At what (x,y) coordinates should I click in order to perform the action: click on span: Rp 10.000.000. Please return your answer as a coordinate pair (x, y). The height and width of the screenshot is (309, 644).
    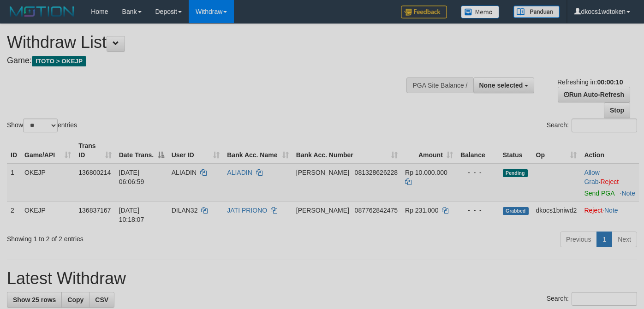
    Looking at the image, I should click on (426, 172).